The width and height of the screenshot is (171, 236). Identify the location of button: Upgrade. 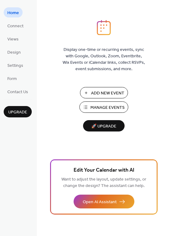
(18, 111).